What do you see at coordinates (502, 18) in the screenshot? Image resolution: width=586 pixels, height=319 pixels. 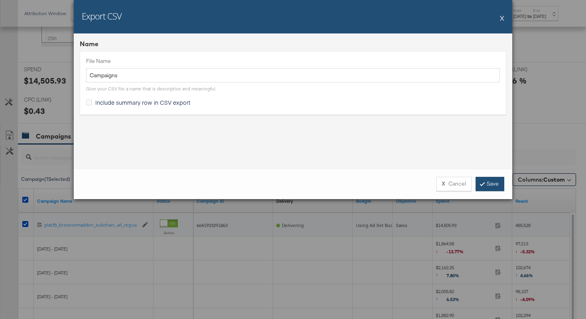 I see `button: X` at bounding box center [502, 18].